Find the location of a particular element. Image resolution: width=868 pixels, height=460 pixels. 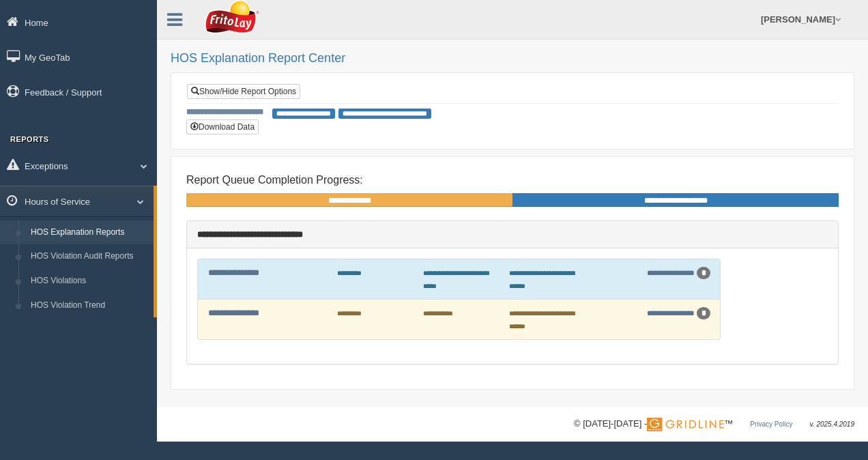

a: Show/Hide Report Options is located at coordinates (244, 91).